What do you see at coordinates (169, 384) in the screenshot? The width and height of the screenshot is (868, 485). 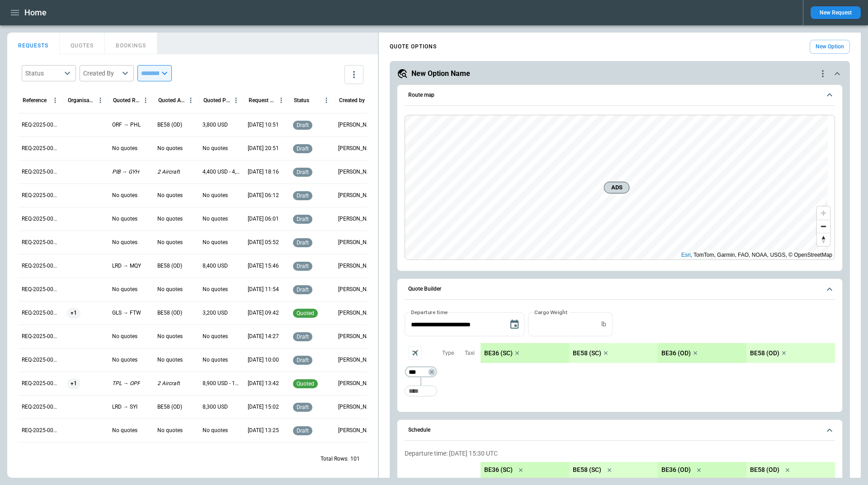 I see `p: 2 Aircraft` at bounding box center [169, 384].